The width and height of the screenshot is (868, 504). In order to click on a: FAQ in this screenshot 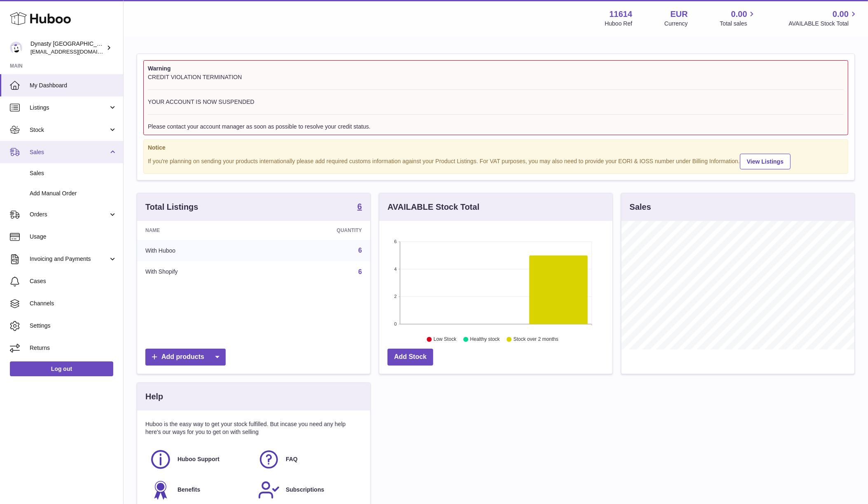, I will do `click(308, 460)`.